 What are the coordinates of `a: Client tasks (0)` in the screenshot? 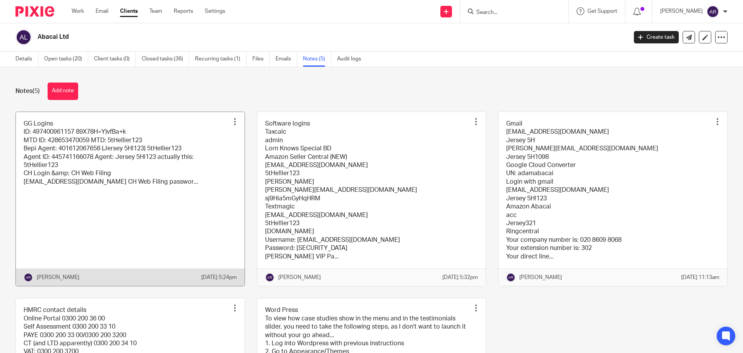 It's located at (115, 59).